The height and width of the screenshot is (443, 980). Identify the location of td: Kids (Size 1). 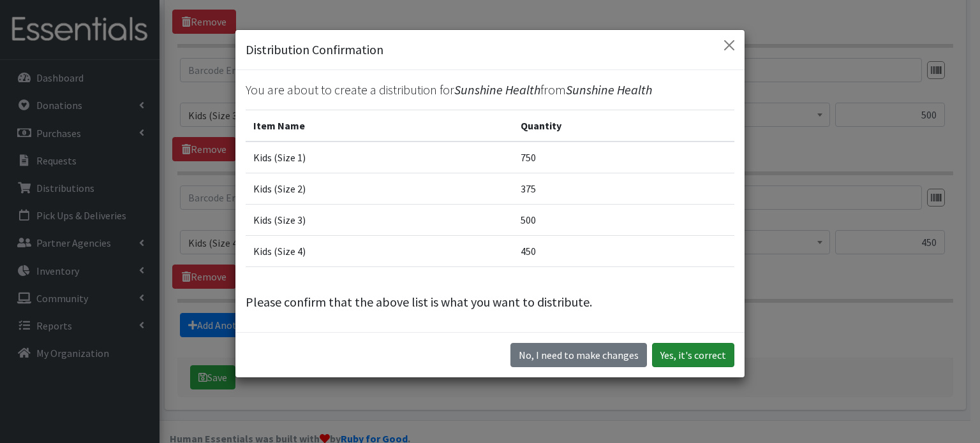
(379, 157).